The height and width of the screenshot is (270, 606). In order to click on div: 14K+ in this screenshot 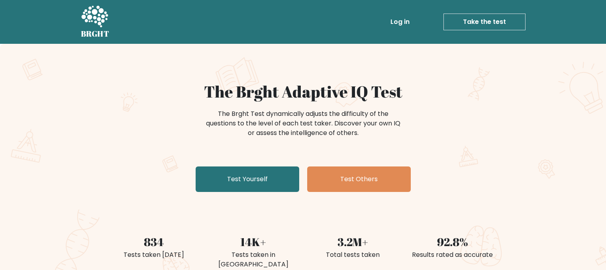, I will do `click(254, 242)`.